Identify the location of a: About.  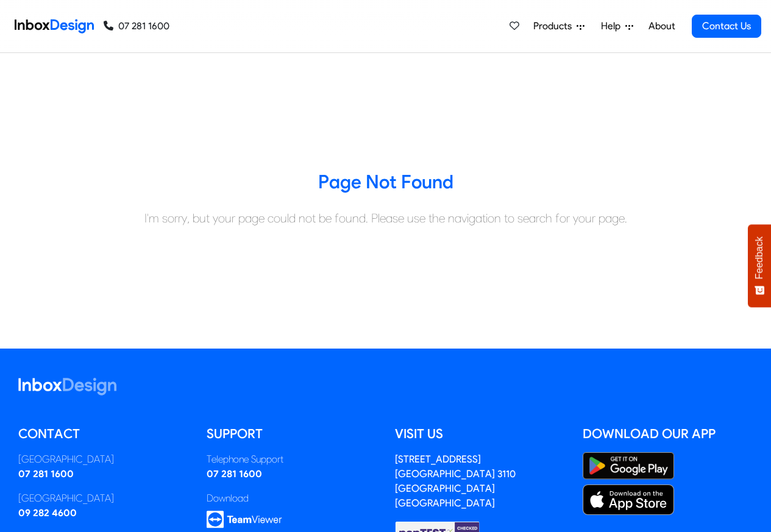
(661, 26).